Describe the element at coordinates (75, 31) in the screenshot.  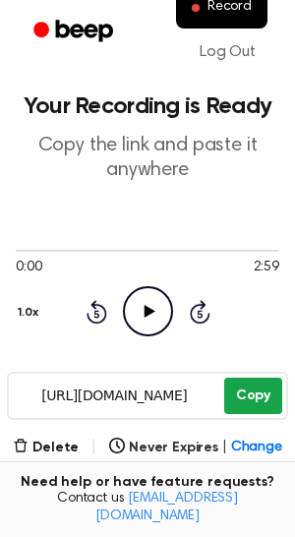
I see `a: Beep` at that location.